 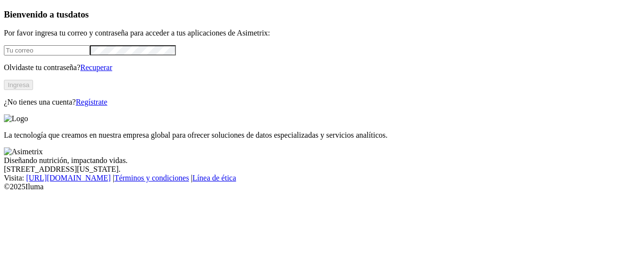 What do you see at coordinates (311, 33) in the screenshot?
I see `p: Por favor ingresa tu correo y contraseña para acceder a tus aplicaciones de Asimetrix:` at bounding box center [311, 33].